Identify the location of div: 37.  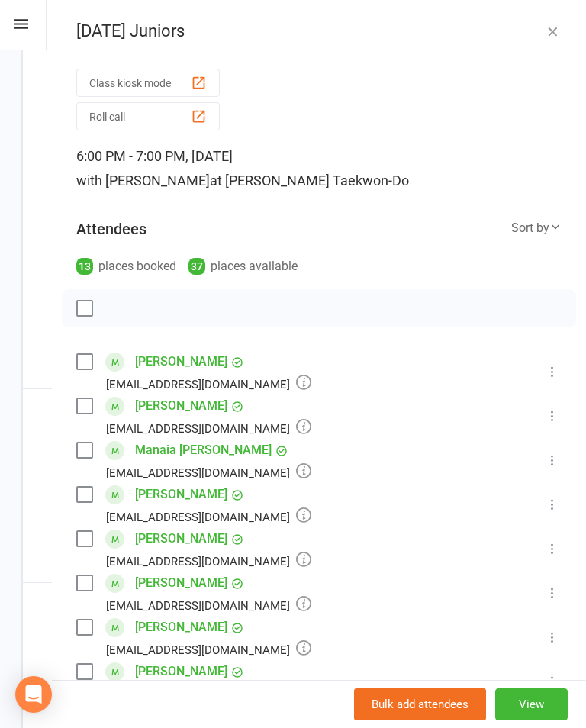
(197, 267).